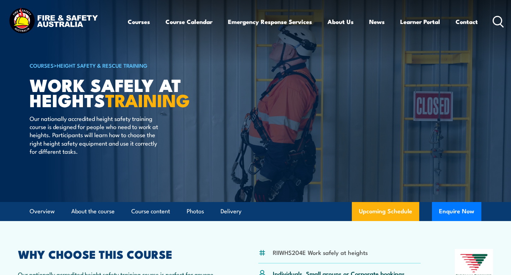 The image size is (511, 275). Describe the element at coordinates (189, 22) in the screenshot. I see `a: Course Calendar` at that location.